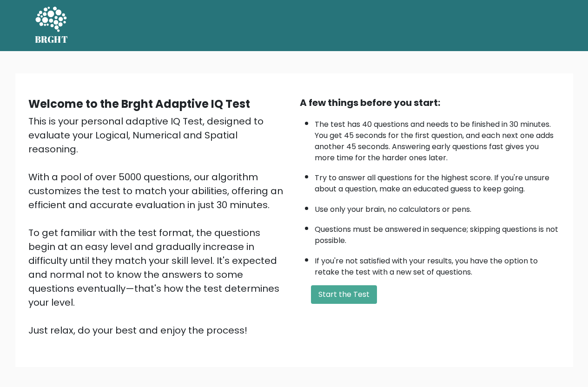  I want to click on a: BRGHT, so click(52, 25).